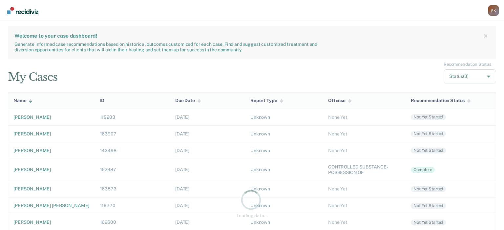  What do you see at coordinates (167, 47) in the screenshot?
I see `div: Generate informed case recommendations based on historical outcomes customized for each case. Fin...` at bounding box center [167, 47].